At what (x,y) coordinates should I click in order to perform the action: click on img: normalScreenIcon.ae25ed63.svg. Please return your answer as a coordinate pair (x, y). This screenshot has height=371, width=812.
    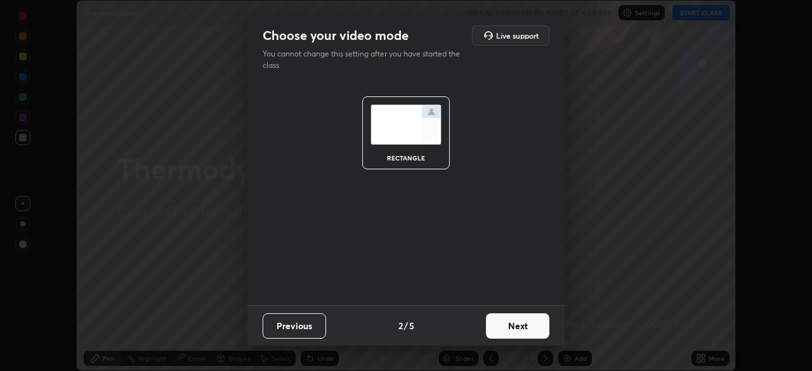
    Looking at the image, I should click on (406, 124).